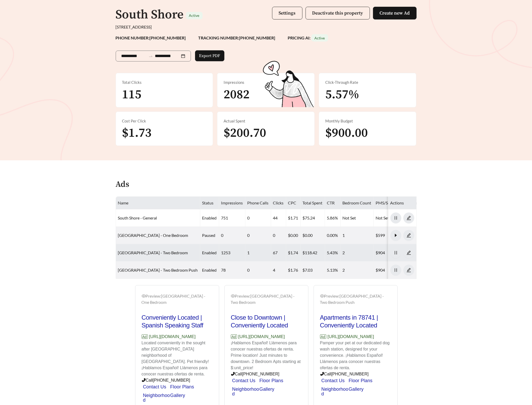  I want to click on button: caret-right, so click(395, 235).